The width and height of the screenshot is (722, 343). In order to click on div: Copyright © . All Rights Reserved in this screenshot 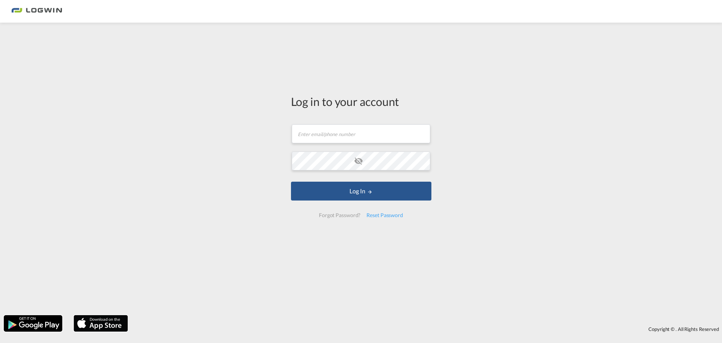, I will do `click(427, 329)`.